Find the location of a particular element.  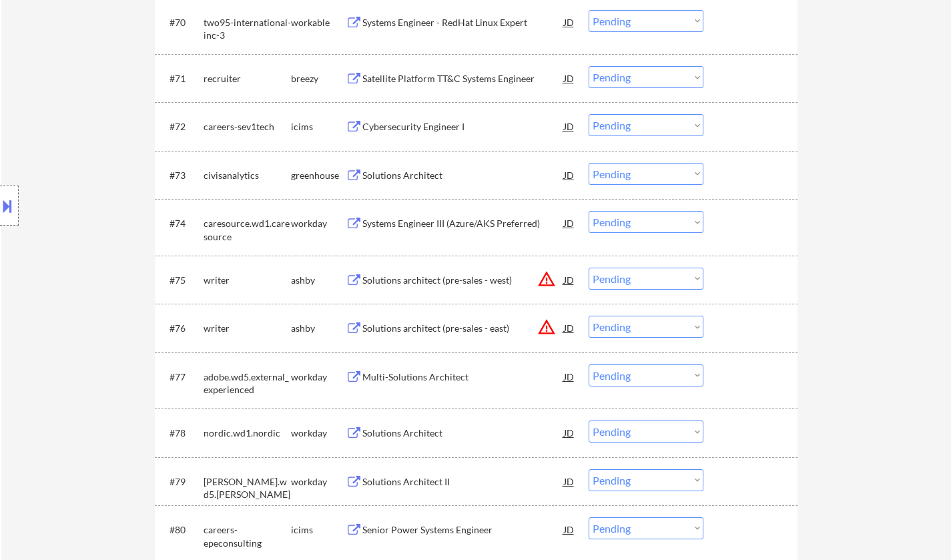

div: nordic.wd1.nordic is located at coordinates (247, 433).